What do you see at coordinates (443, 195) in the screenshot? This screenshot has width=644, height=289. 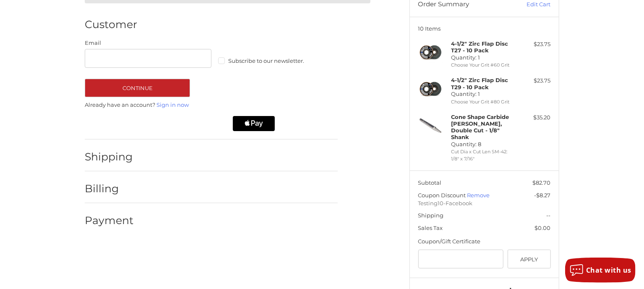 I see `span: Coupon Discount` at bounding box center [443, 195].